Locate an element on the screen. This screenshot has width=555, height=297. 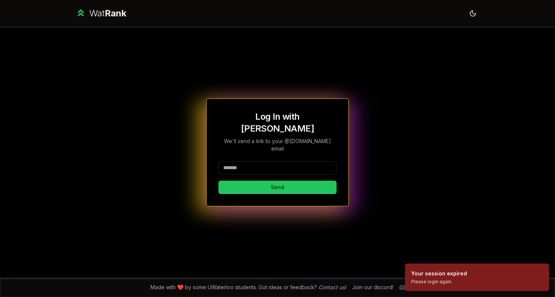
div: Join our discord! is located at coordinates (373, 287).